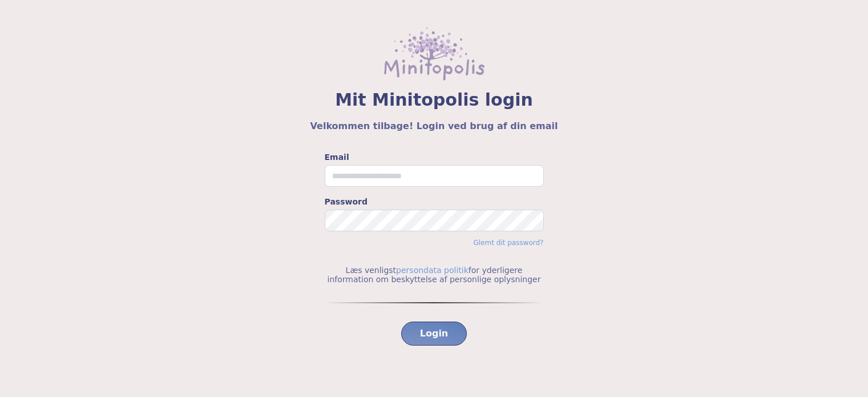 Image resolution: width=868 pixels, height=397 pixels. Describe the element at coordinates (435, 157) in the screenshot. I see `label: Email` at that location.